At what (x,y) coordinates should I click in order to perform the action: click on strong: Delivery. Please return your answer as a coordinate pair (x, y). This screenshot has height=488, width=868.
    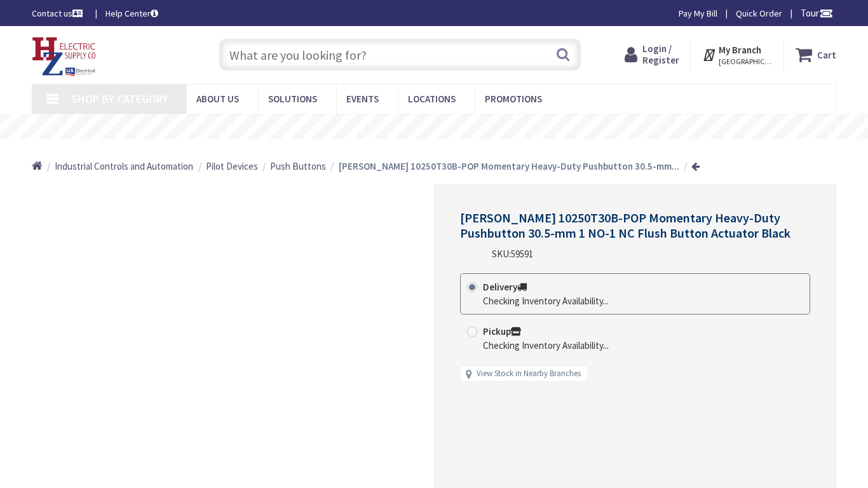
    Looking at the image, I should click on (504, 287).